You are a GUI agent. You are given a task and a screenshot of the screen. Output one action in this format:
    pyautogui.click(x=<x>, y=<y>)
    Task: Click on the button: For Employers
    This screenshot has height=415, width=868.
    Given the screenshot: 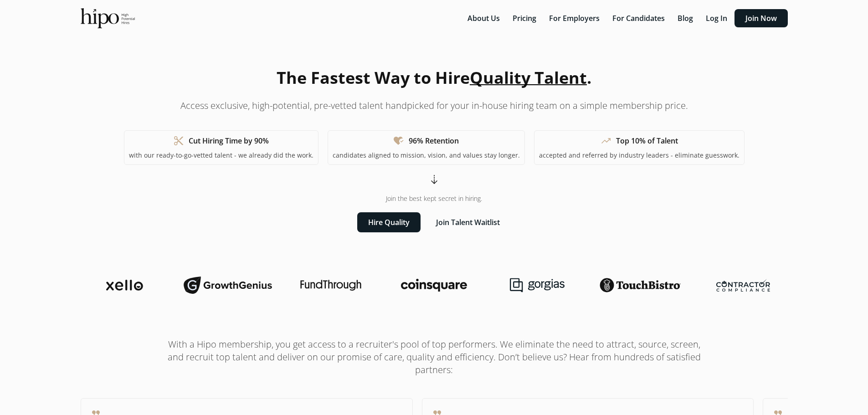 What is the action you would take?
    pyautogui.click(x=574, y=18)
    